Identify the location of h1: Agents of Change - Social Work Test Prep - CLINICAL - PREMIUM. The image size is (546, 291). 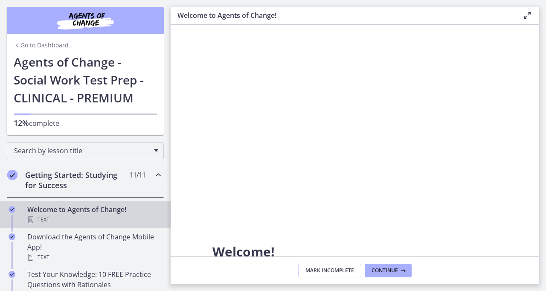
(85, 80).